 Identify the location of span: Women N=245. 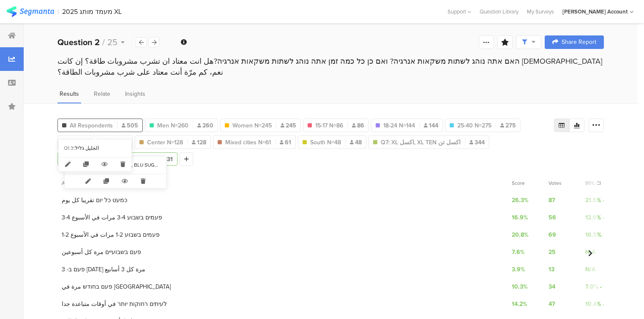
(252, 125).